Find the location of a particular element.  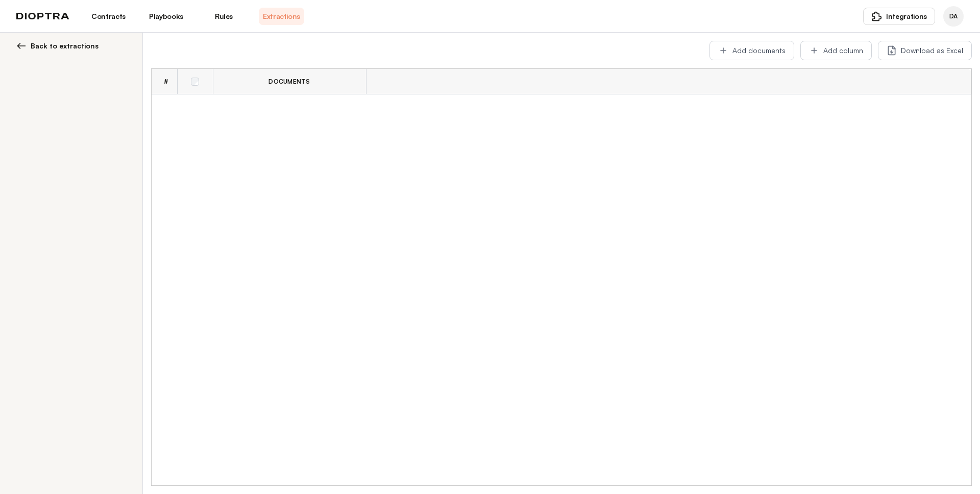

img: puzzle is located at coordinates (877, 16).